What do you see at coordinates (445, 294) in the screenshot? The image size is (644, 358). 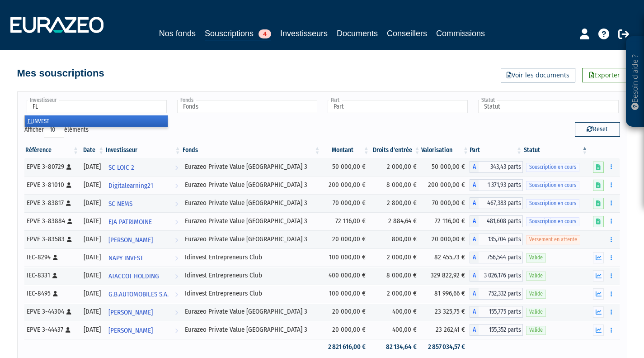 I see `td: 81 996,66 €` at bounding box center [445, 294].